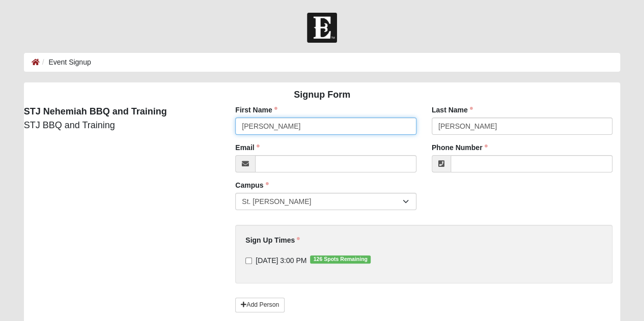  Describe the element at coordinates (272, 240) in the screenshot. I see `label: Sign Up Times` at that location.